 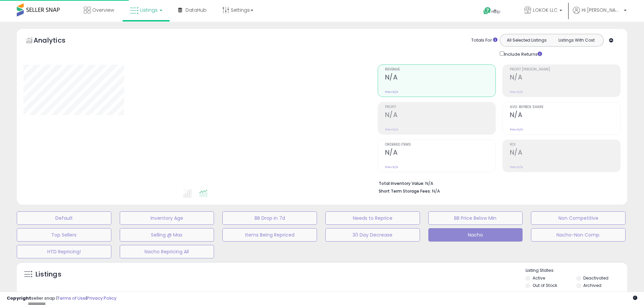 What do you see at coordinates (440, 107) in the screenshot?
I see `span: Profit` at bounding box center [440, 107].